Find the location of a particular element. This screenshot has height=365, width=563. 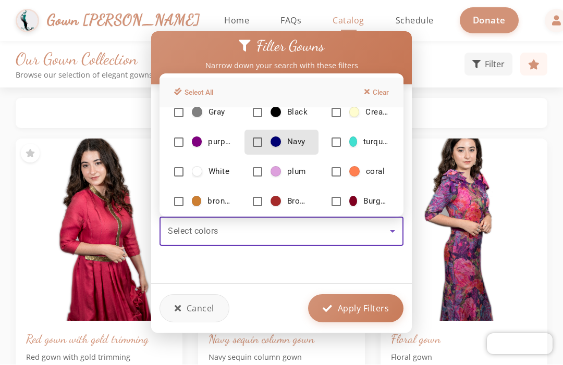

span: plum is located at coordinates (296, 172).